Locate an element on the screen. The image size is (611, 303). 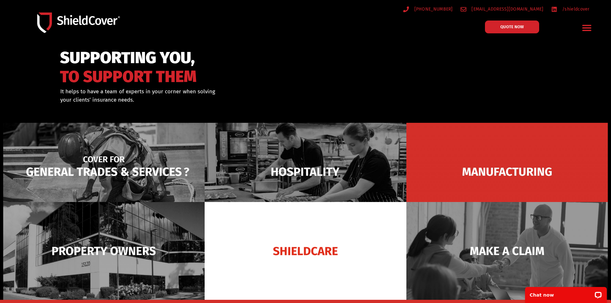
a: QUOTE NOW is located at coordinates (512, 27).